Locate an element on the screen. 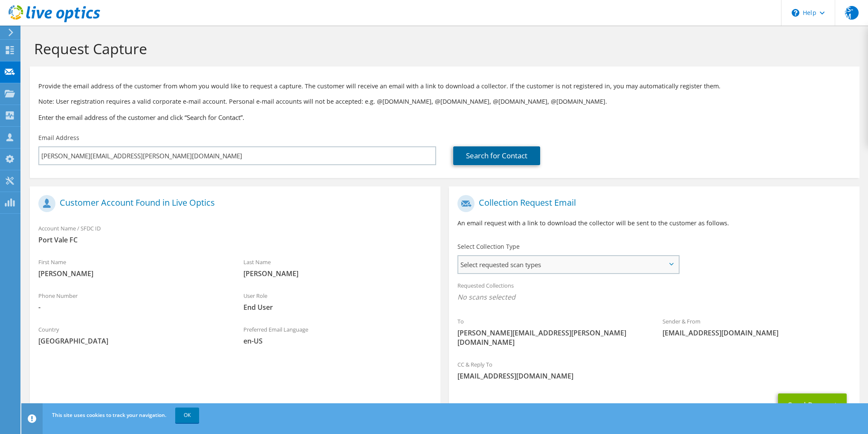 The image size is (868, 434). div: Phone Number is located at coordinates (132, 301).